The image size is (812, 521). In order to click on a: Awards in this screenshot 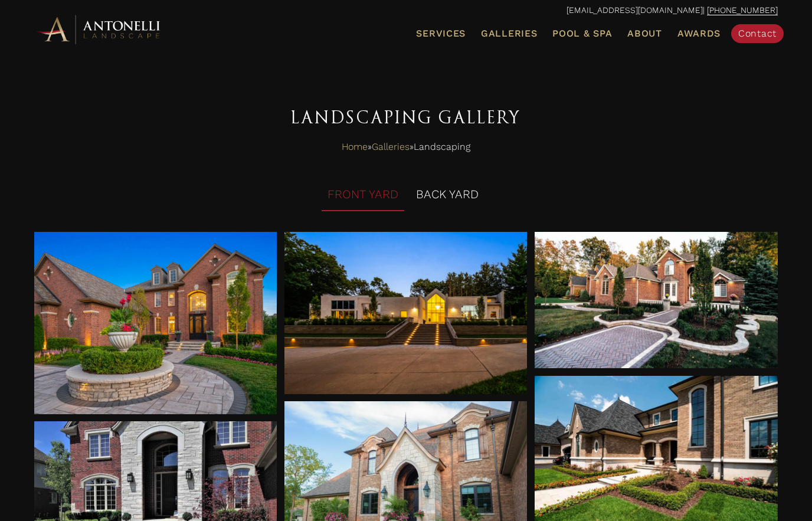, I will do `click(699, 33)`.